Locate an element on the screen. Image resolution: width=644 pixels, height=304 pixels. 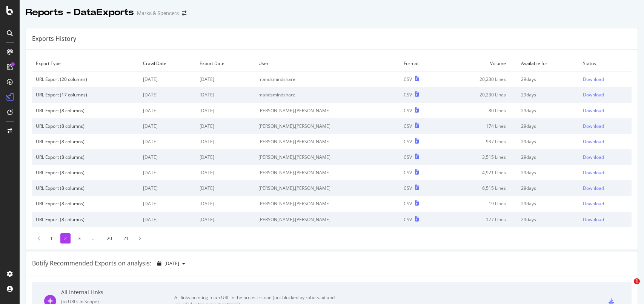
td: 174 Lines is located at coordinates (480, 126).